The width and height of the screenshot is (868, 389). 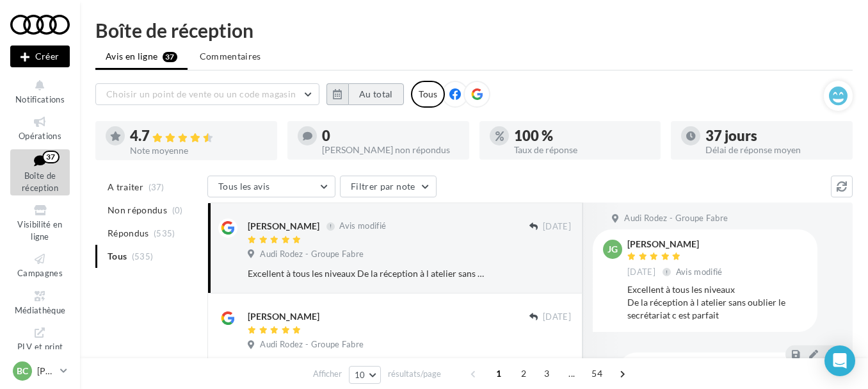 What do you see at coordinates (199, 136) in the screenshot?
I see `div: 4.7` at bounding box center [199, 136].